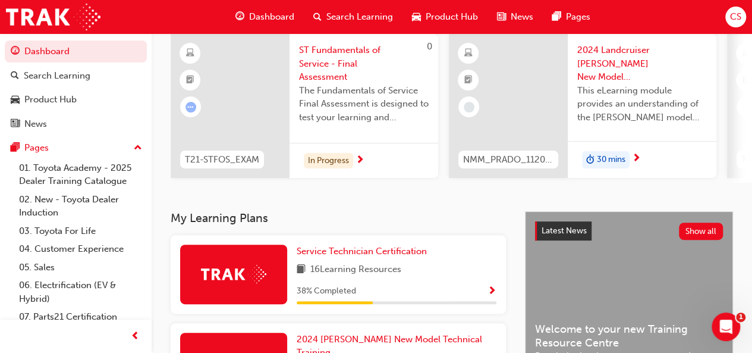 This screenshot has height=353, width=752. Describe the element at coordinates (57, 76) in the screenshot. I see `div: Search Learning` at that location.